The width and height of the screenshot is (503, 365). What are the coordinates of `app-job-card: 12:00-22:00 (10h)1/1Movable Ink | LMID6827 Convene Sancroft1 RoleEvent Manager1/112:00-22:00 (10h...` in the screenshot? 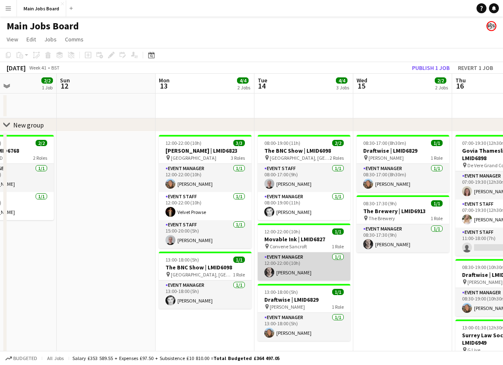 It's located at (304, 252).